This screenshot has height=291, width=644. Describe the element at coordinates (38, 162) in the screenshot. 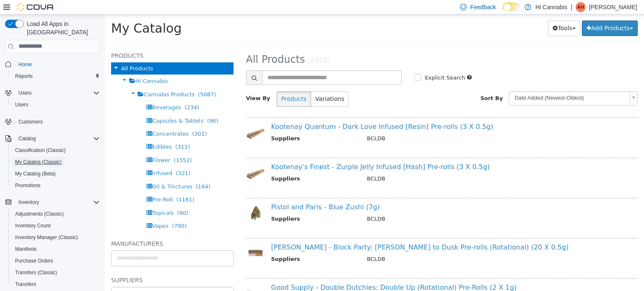

I see `a: My Catalog (Classic)` at that location.